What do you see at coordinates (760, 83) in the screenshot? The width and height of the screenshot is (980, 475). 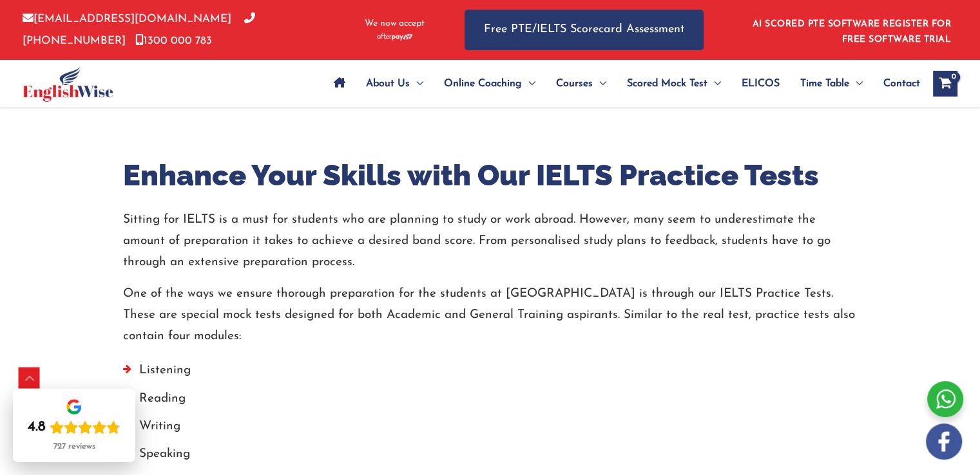 I see `span: ELICOS` at bounding box center [760, 83].